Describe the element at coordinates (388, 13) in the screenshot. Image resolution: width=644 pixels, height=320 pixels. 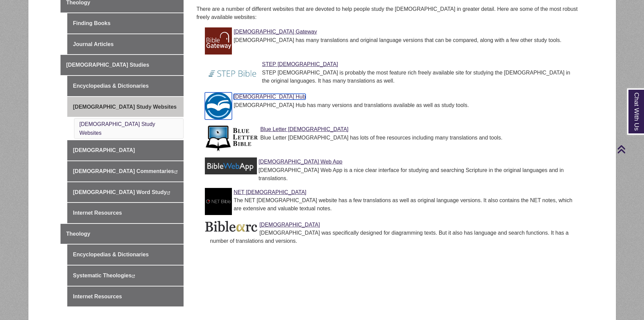
I see `p: There are a number of different websites that are devoted to help people study the [DEMOGRAPHIC_D...` at that location.